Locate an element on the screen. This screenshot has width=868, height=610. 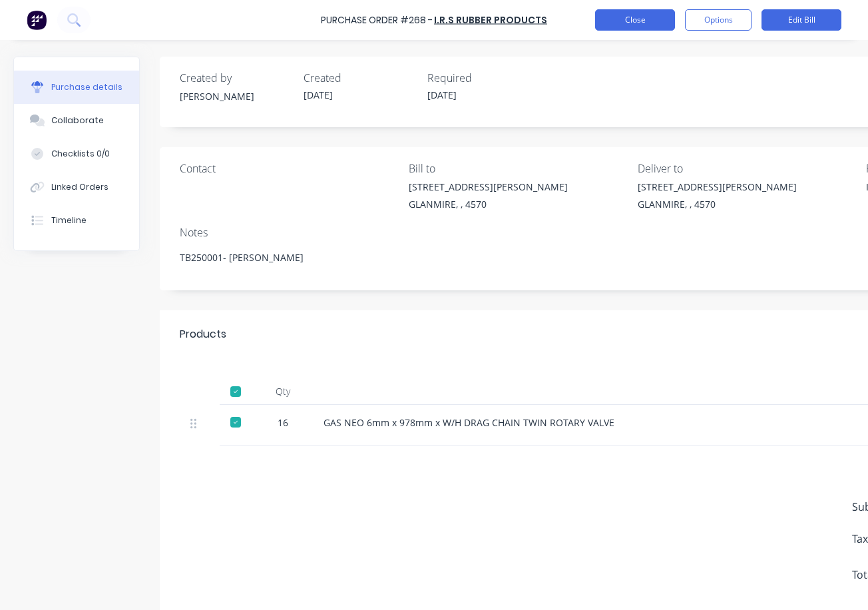
div: Created is located at coordinates (360, 78).